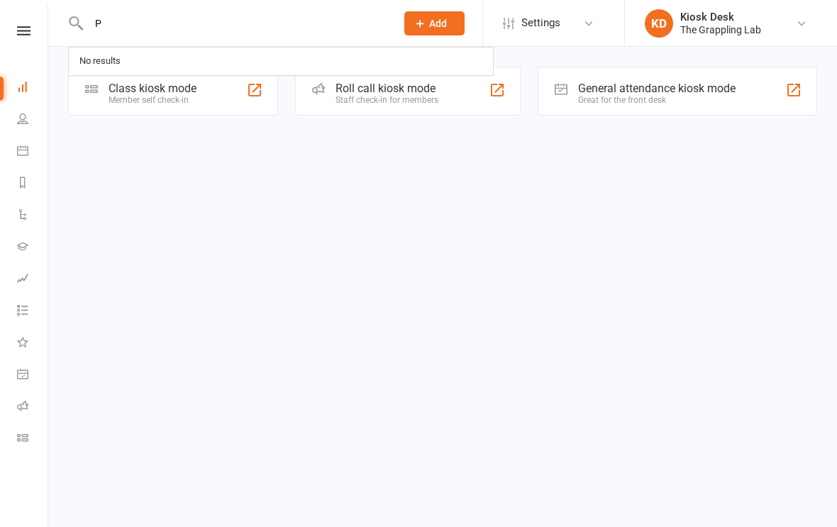 The width and height of the screenshot is (837, 527). Describe the element at coordinates (33, 184) in the screenshot. I see `a: Reports` at that location.